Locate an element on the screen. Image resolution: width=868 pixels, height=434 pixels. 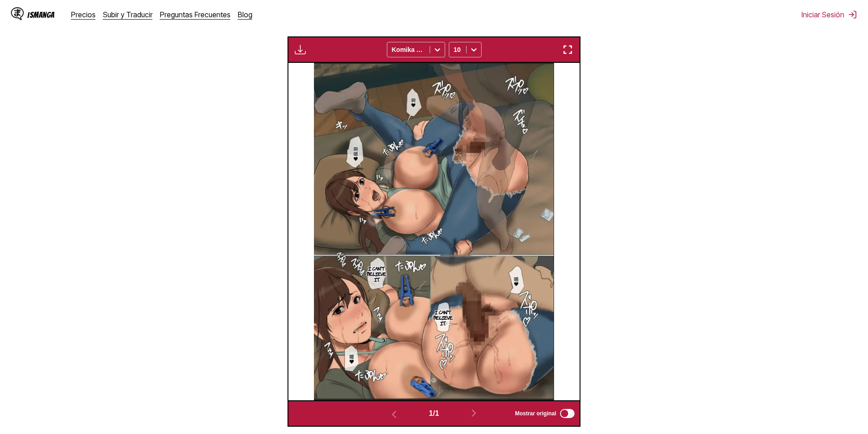
div: IsManga is located at coordinates (41, 14).